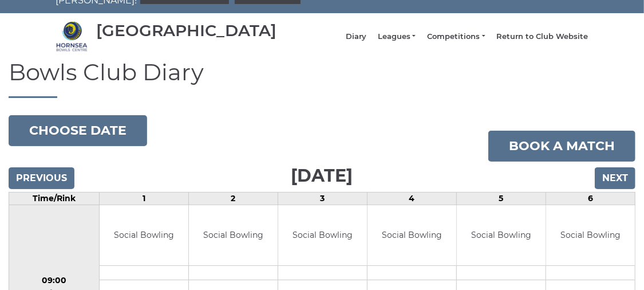 The height and width of the screenshot is (290, 644). Describe the element at coordinates (144, 199) in the screenshot. I see `td: 1` at that location.